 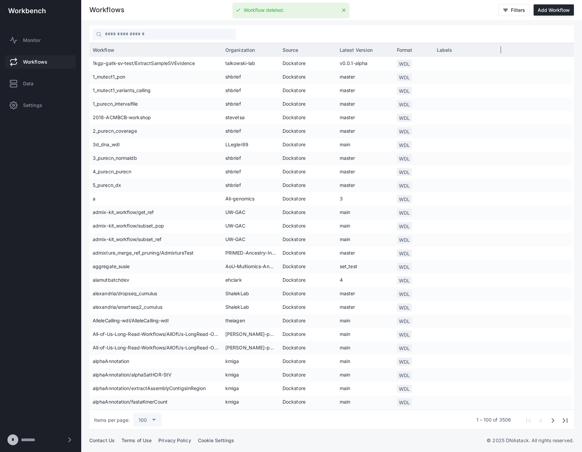 What do you see at coordinates (530, 440) in the screenshot?
I see `p: © 2025 DNAstack. All rights reserved.` at bounding box center [530, 440].